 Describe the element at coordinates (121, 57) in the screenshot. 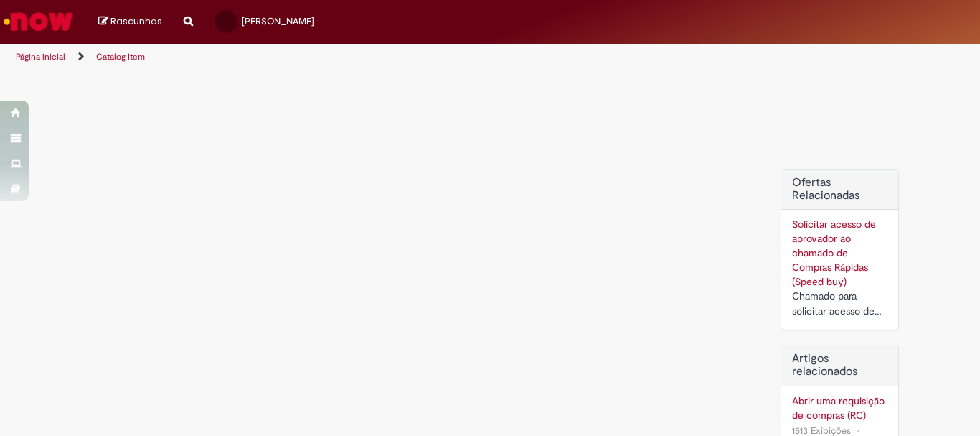

I see `a: Catalog Item` at that location.